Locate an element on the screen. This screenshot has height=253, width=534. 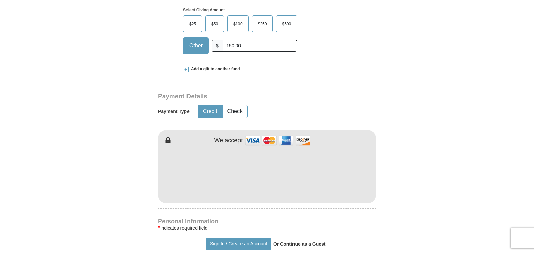
span: $500 is located at coordinates (287, 24).